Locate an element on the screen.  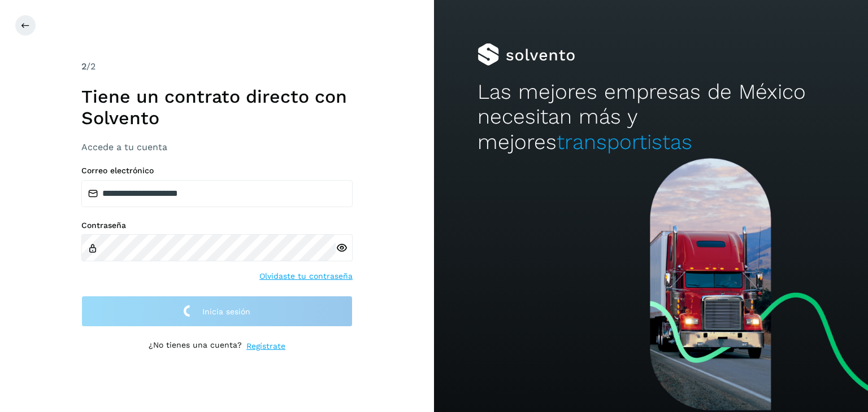
h2: Las mejores empresas de México necesitan más y mejores is located at coordinates (651, 117).